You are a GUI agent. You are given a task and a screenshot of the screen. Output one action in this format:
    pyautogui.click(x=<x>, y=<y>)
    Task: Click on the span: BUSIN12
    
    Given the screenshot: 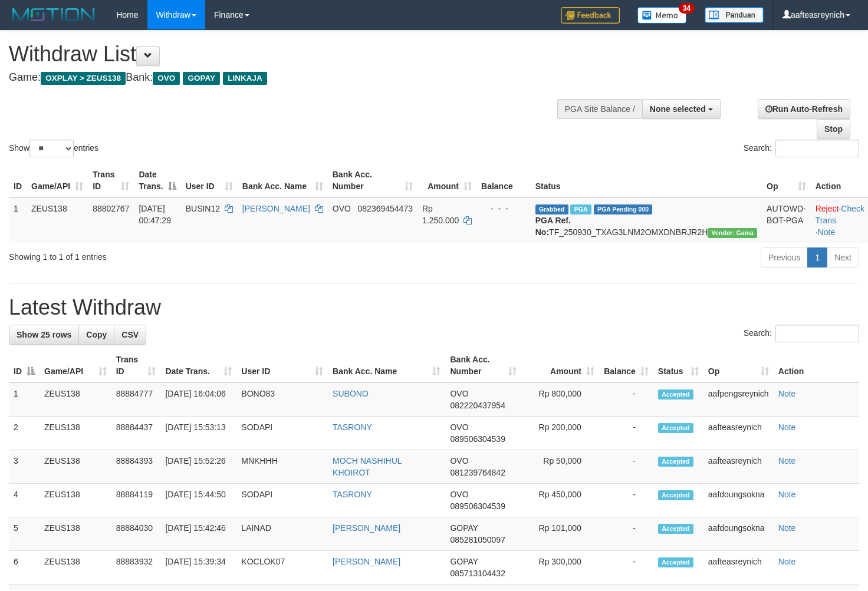 What is the action you would take?
    pyautogui.click(x=203, y=209)
    